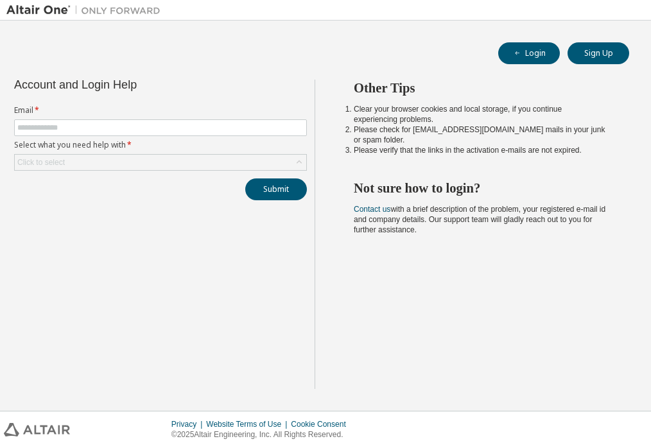  Describe the element at coordinates (263, 435) in the screenshot. I see `p: © 2025 Altair Engineering, Inc. All Rights Reserved.` at that location.